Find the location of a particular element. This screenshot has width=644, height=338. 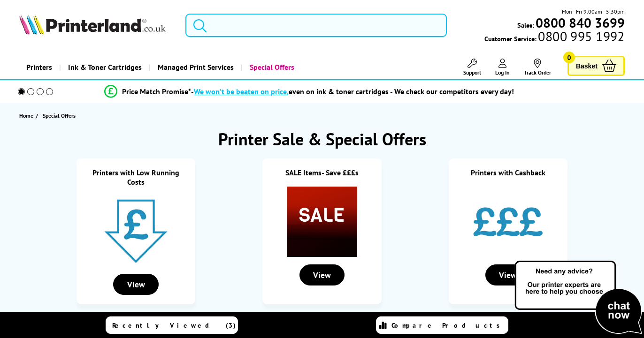

img: Open Live Chat window is located at coordinates (578, 298).